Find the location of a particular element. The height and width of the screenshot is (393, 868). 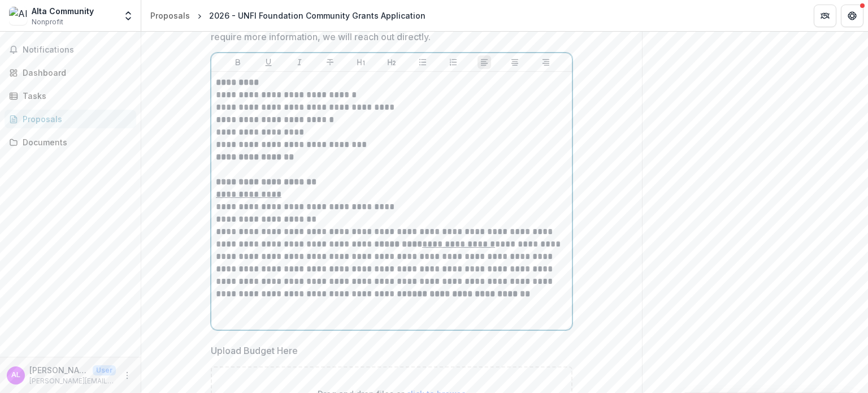

p: User is located at coordinates (104, 370).